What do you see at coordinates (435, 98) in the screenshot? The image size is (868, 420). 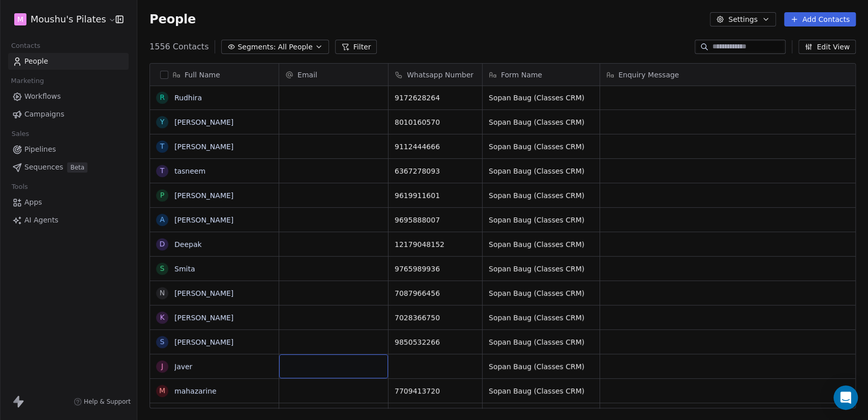 I see `span: 9172628264` at bounding box center [435, 98].